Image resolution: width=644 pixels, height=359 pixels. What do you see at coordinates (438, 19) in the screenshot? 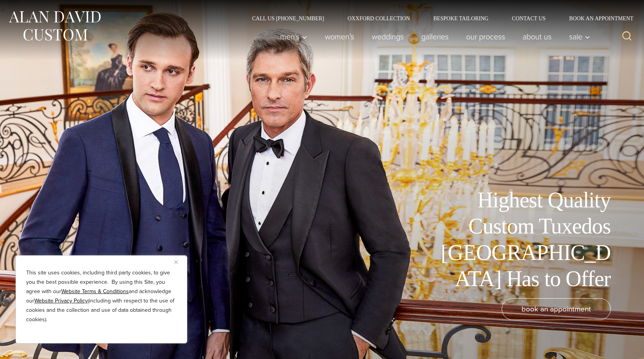
I see `nav: Secondary Navigation` at bounding box center [438, 19].